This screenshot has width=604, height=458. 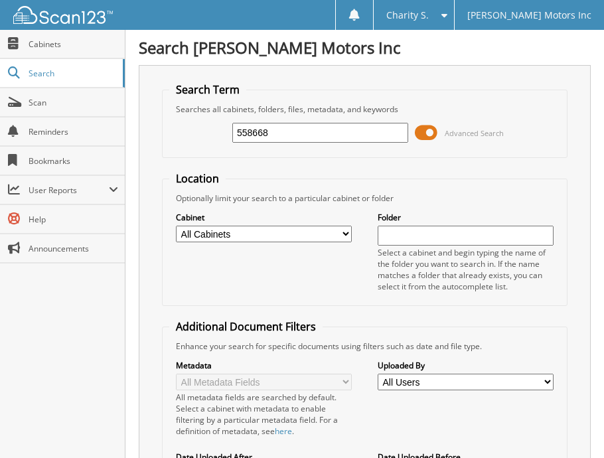 I want to click on span: Advanced Search, so click(x=474, y=133).